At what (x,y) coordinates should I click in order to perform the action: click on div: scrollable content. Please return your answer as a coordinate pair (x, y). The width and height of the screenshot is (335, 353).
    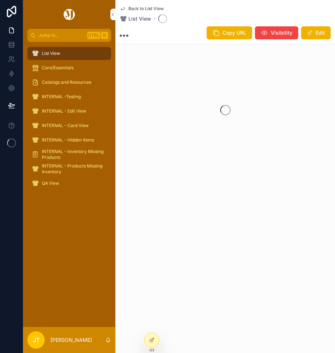
    Looking at the image, I should click on (69, 120).